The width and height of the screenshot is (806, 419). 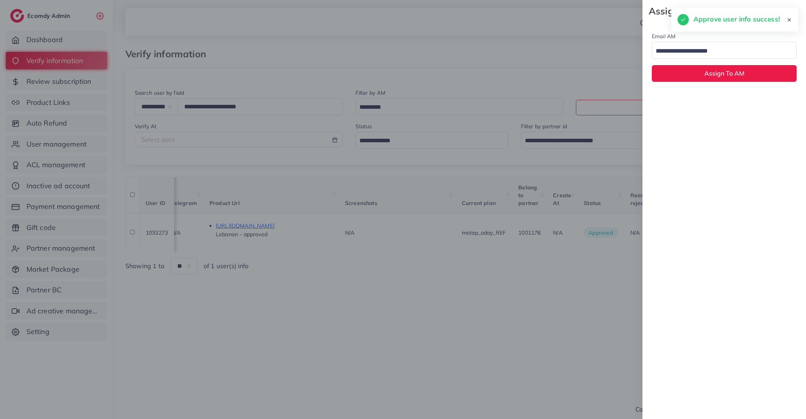 What do you see at coordinates (792, 11) in the screenshot?
I see `button: Close` at bounding box center [792, 11].